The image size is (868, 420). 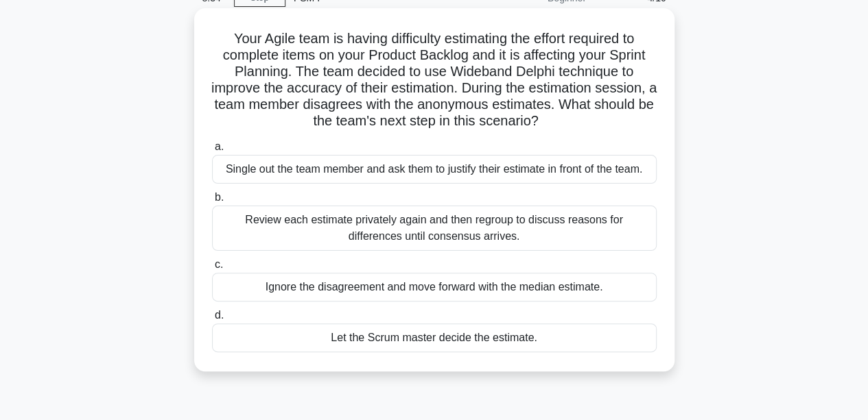 What do you see at coordinates (434, 80) in the screenshot?
I see `h5: Your Agile team is having difficulty estimating the effort required to complete items on your Pro...` at bounding box center [434, 80].